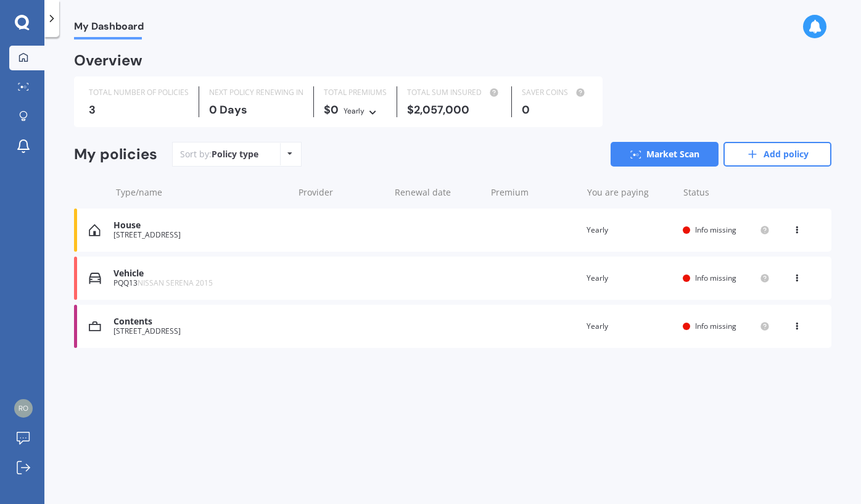 This screenshot has width=861, height=504. I want to click on div: NEXT POLICY RENEWING IN, so click(256, 93).